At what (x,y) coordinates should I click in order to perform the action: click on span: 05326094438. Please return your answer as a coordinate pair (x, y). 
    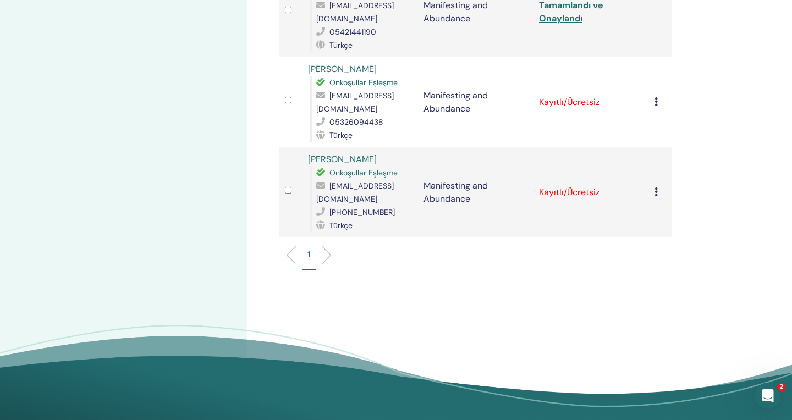
    Looking at the image, I should click on (357, 122).